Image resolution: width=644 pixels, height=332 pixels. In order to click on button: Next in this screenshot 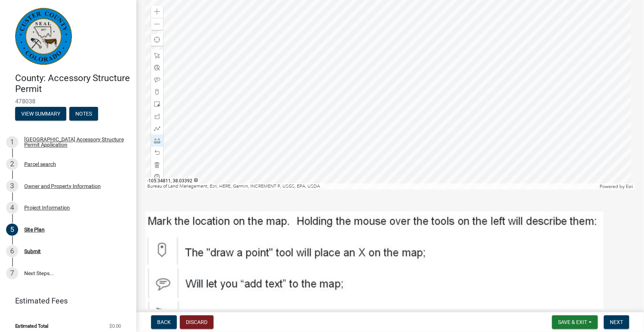, I will do `click(616, 322)`.